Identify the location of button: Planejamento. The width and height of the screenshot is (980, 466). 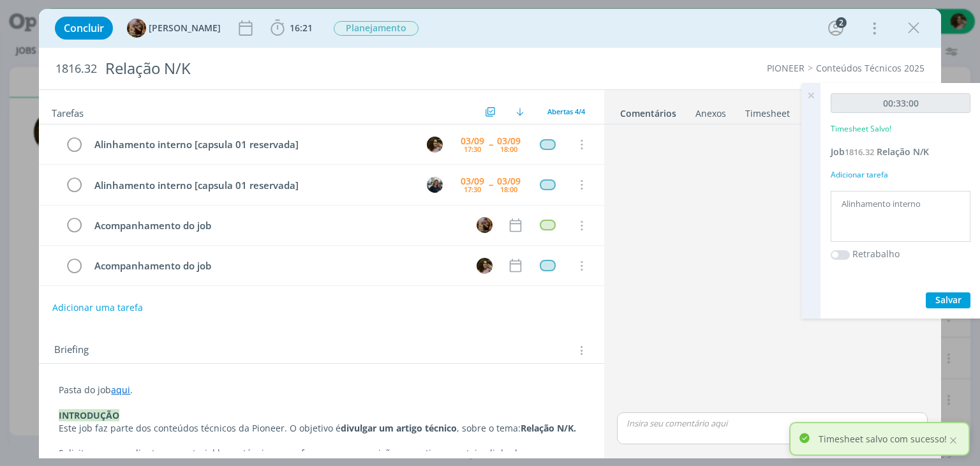
(376, 28).